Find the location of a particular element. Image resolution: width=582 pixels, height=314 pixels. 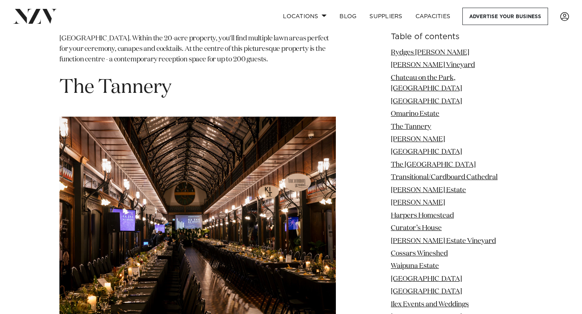

a: Omarino Estate is located at coordinates (415, 114).